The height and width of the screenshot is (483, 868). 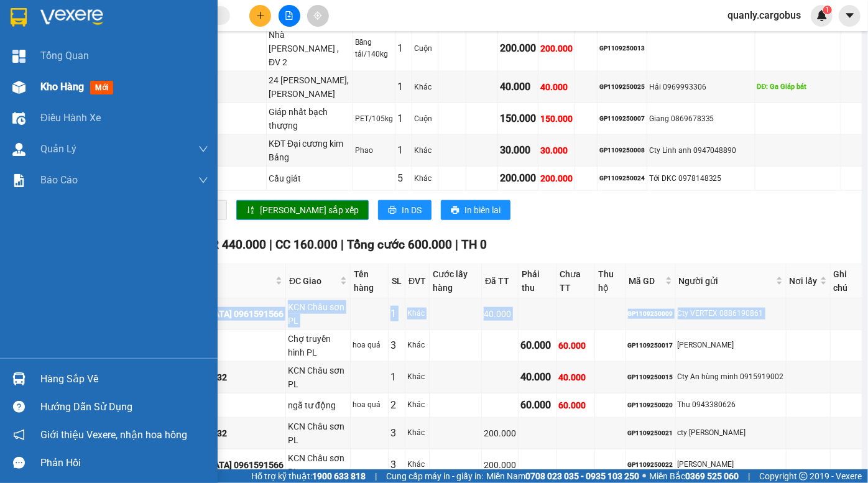 I want to click on td: GP1109250025, so click(x=622, y=87).